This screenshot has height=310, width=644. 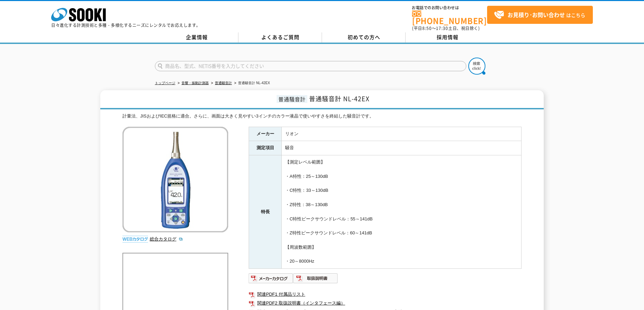 What do you see at coordinates (339, 98) in the screenshot?
I see `span: 普通騒音計 NL-42EX` at bounding box center [339, 98].